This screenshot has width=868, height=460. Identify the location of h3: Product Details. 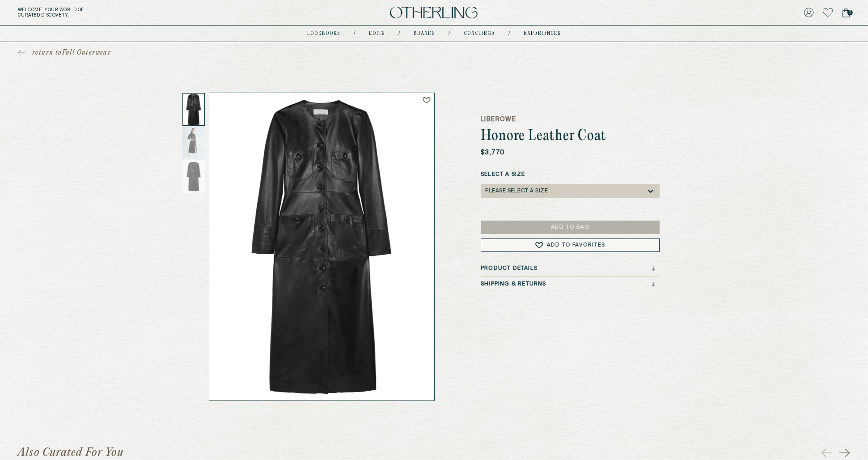
(509, 269).